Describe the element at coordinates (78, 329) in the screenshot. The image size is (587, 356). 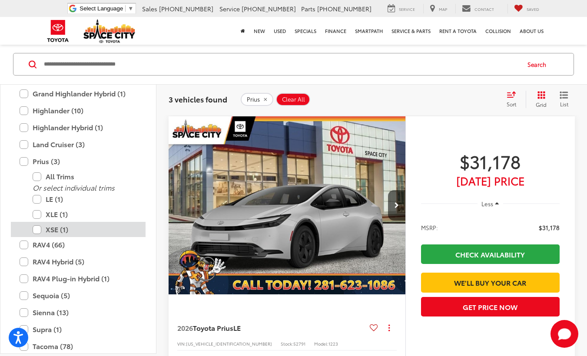
I see `label: Supra (1)` at that location.